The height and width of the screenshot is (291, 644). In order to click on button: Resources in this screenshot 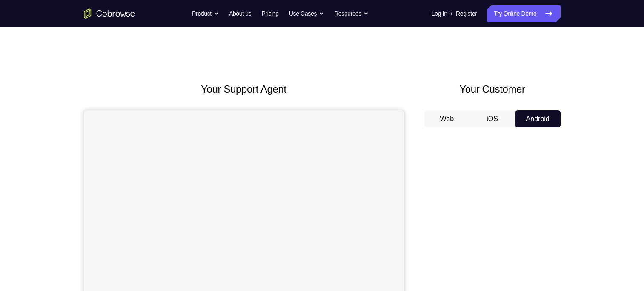, I will do `click(351, 13)`.